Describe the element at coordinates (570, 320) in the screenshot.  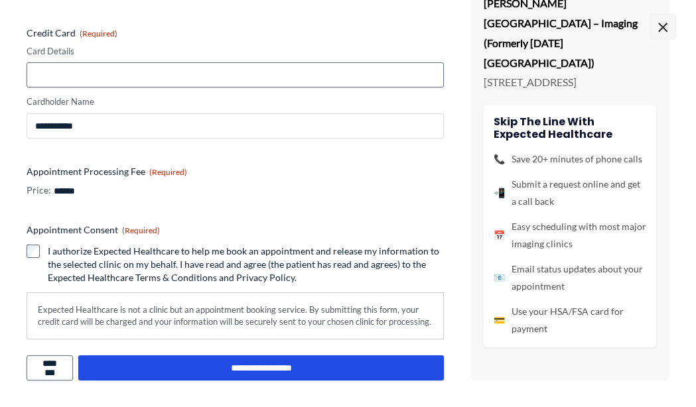
I see `li: Use your HSA/FSA card for payment` at that location.